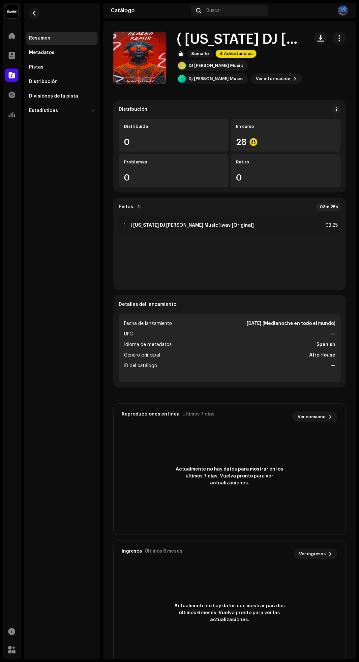 Image resolution: width=359 pixels, height=662 pixels. Describe the element at coordinates (326, 345) in the screenshot. I see `strong: Spanish` at that location.